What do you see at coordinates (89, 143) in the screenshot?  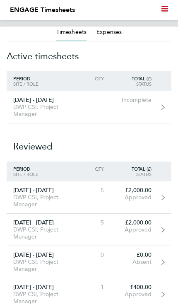 I see `h2: Reviewed` at bounding box center [89, 143].